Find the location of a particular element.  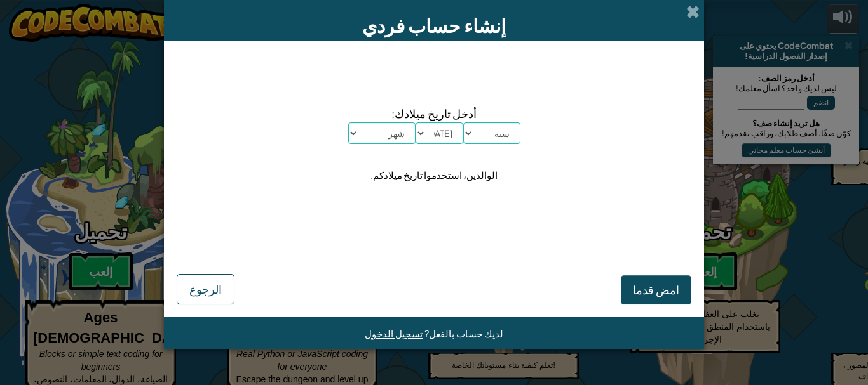

span: امض قدما is located at coordinates (655, 289).